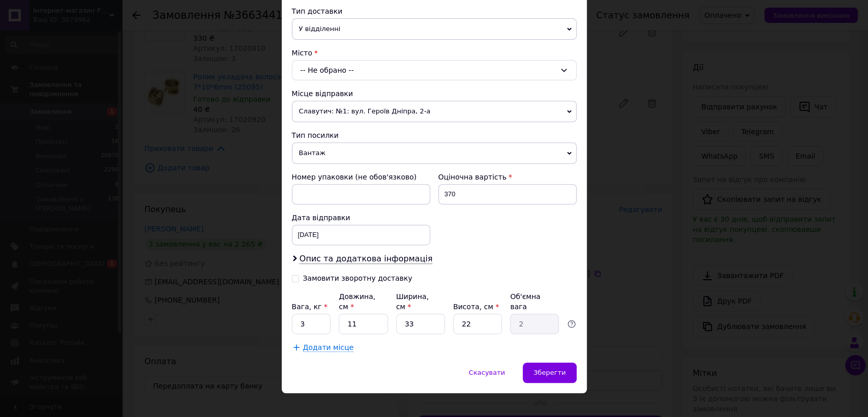  I want to click on span: У відділенні, so click(434, 29).